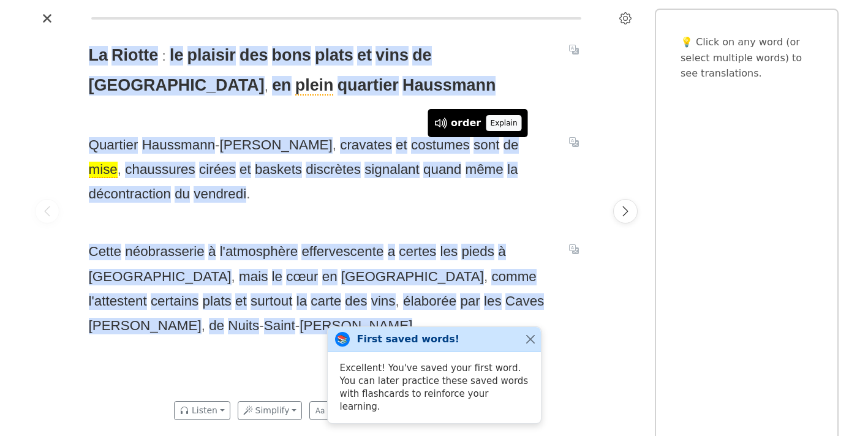 The width and height of the screenshot is (868, 436). Describe the element at coordinates (625, 211) in the screenshot. I see `button: Next page` at that location.